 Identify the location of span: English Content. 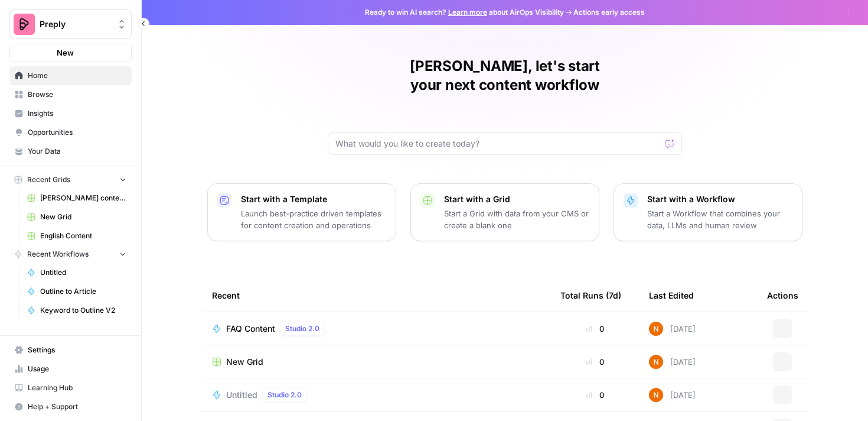
(83, 236).